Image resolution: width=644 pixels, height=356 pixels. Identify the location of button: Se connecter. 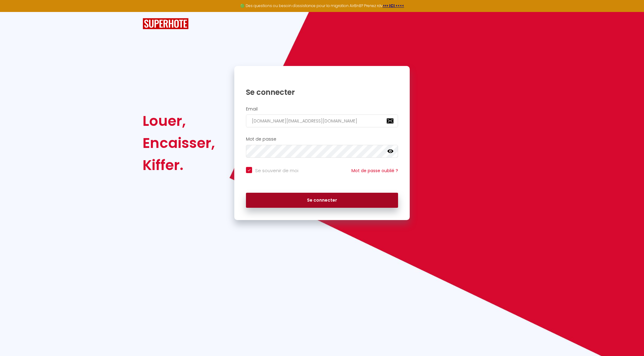
(322, 200).